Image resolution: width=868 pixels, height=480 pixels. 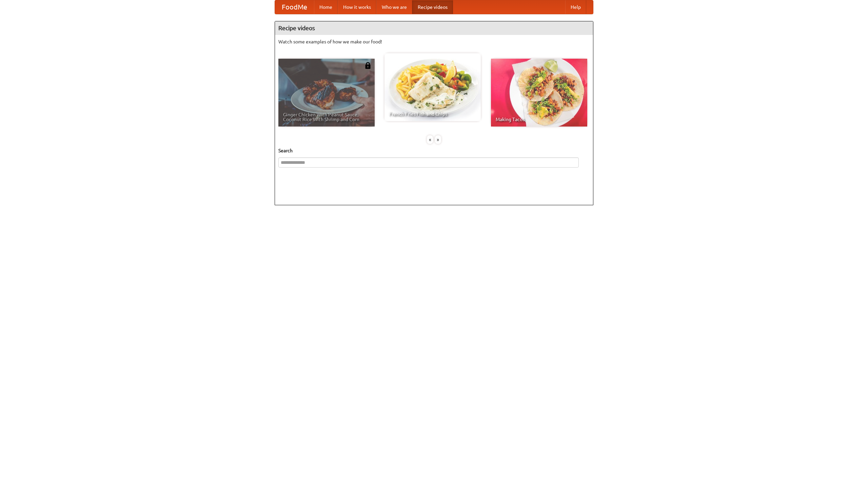 I want to click on a: Recipe videos, so click(x=433, y=7).